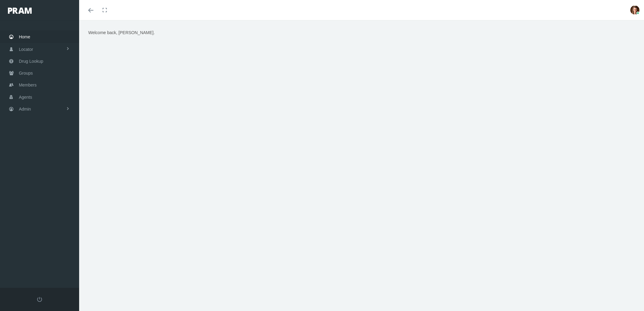 The image size is (644, 311). I want to click on span: Home, so click(24, 37).